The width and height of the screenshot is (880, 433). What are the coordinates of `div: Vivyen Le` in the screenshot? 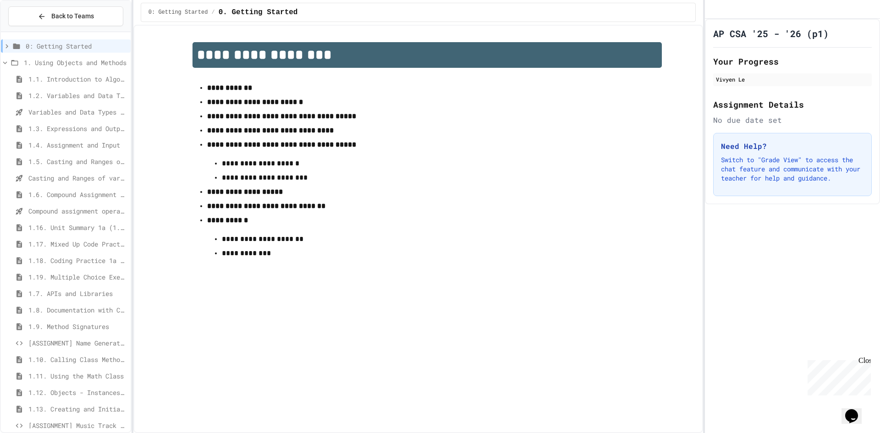 It's located at (793, 79).